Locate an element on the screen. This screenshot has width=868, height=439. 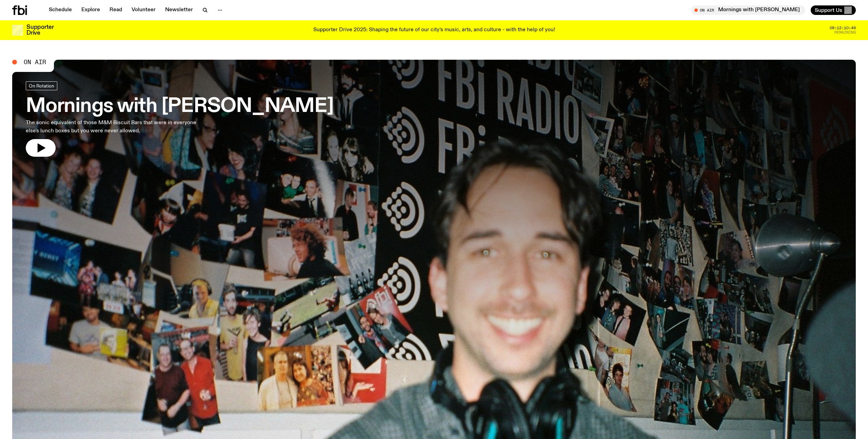
span: Remaining is located at coordinates (845, 32).